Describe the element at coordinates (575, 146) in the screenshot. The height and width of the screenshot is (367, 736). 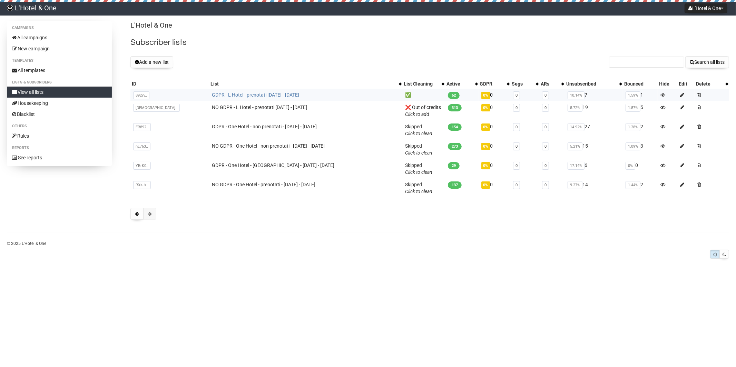
I see `span: 5.21%` at that location.